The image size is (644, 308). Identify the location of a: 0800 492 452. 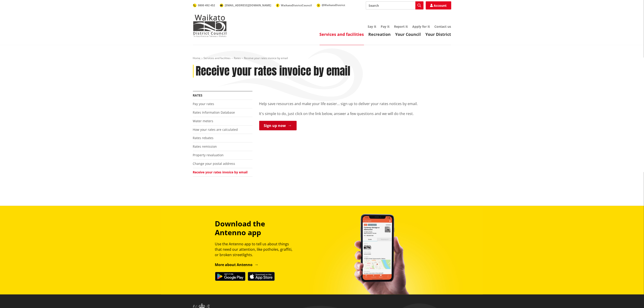
(204, 5).